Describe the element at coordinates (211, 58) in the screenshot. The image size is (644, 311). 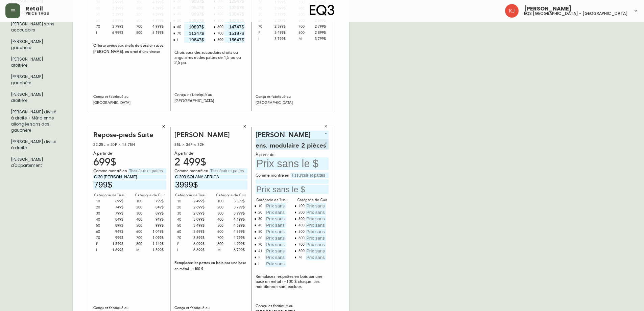
I see `div: Choisissez des accoudoirs droits ou angulaires et des pattes de 1,5 po ou 2,5 po.` at that location.